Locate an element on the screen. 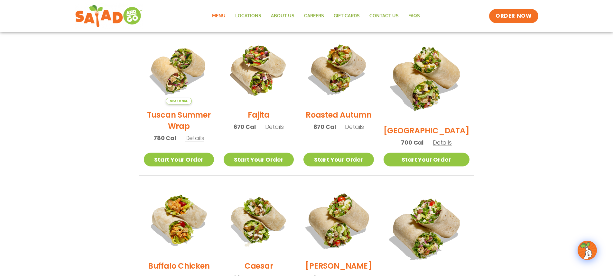  a: About Us is located at coordinates (283, 16).